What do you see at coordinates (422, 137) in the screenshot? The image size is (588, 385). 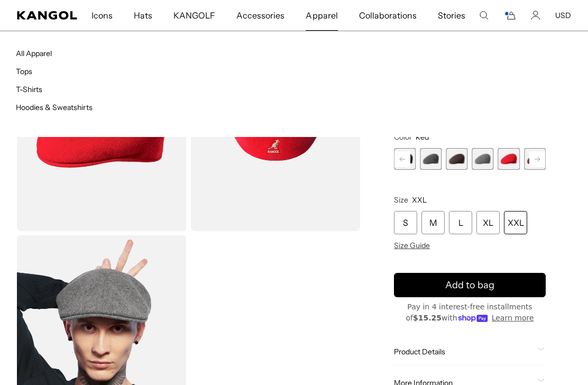 I see `span: Red` at bounding box center [422, 137].